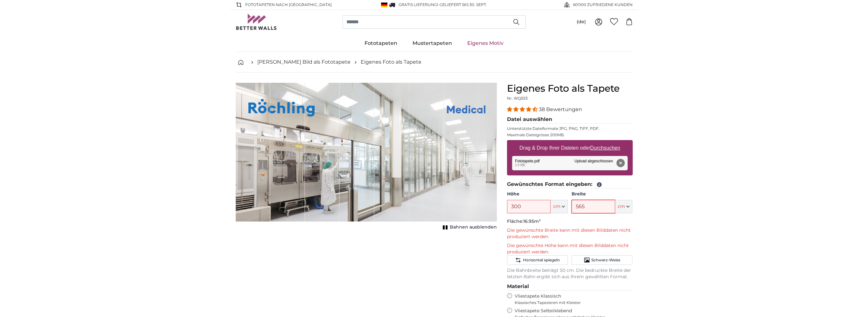  What do you see at coordinates (602, 194) in the screenshot?
I see `label: Breite` at bounding box center [602, 194].